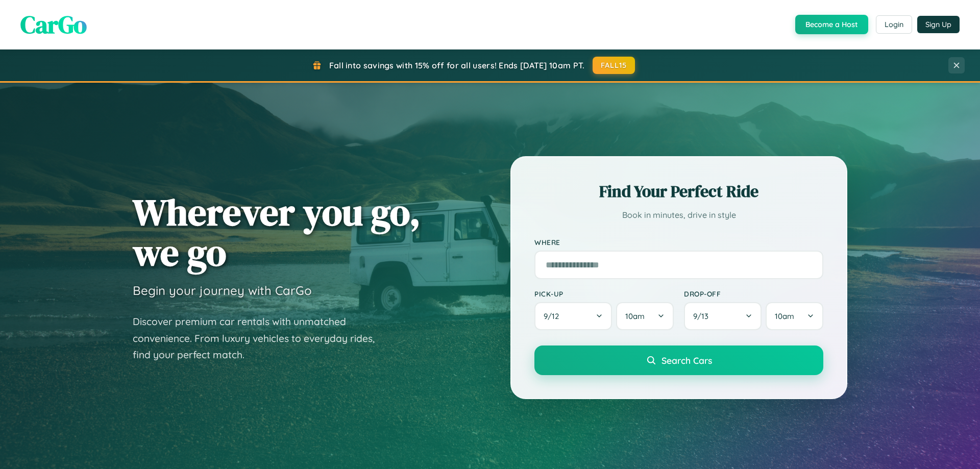 The height and width of the screenshot is (469, 980). I want to click on button: FALL15, so click(614, 65).